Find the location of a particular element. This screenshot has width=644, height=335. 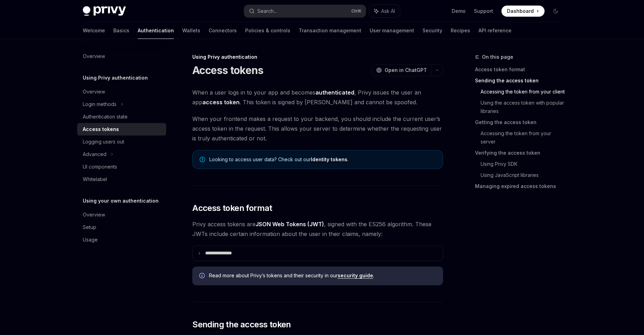

span: When your frontend makes a request to your backend, you should include the current user’s access ... is located at coordinates (318, 129).